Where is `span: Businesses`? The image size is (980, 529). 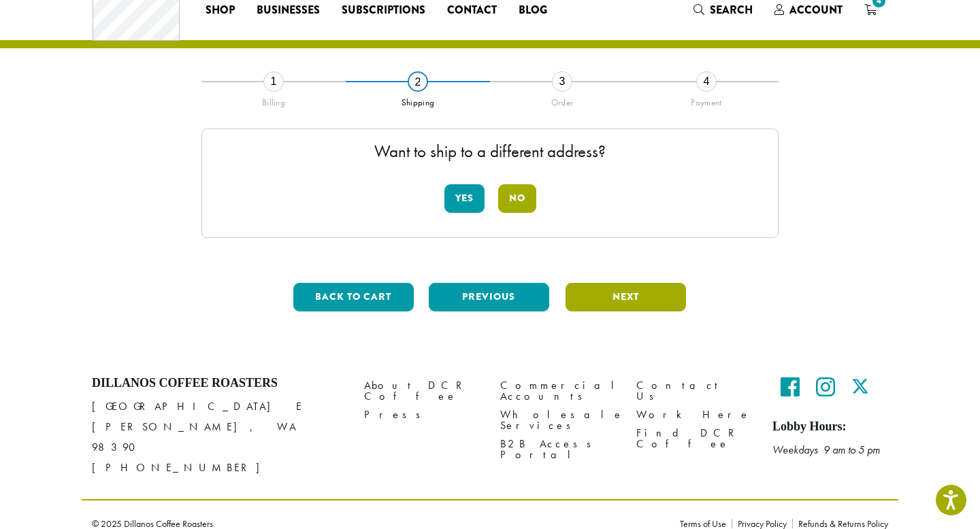
span: Businesses is located at coordinates (288, 10).